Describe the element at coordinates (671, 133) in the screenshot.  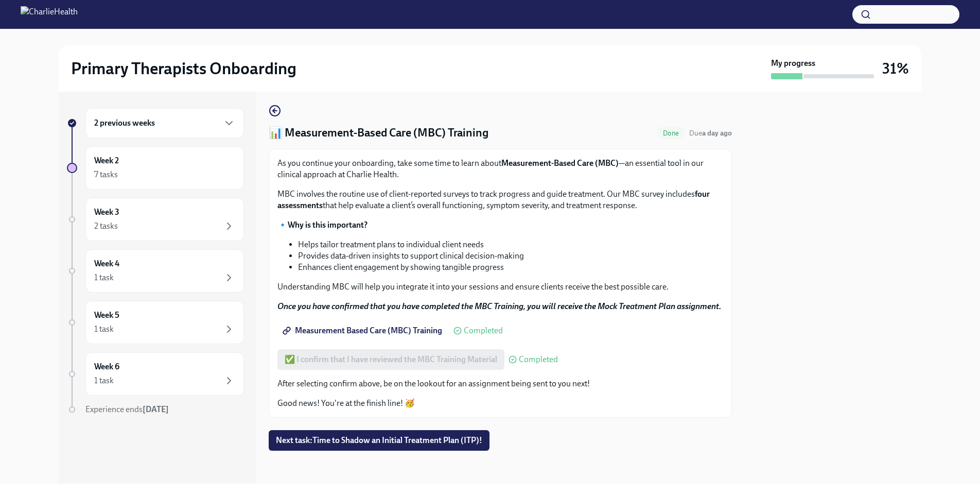
I see `span: Done` at that location.